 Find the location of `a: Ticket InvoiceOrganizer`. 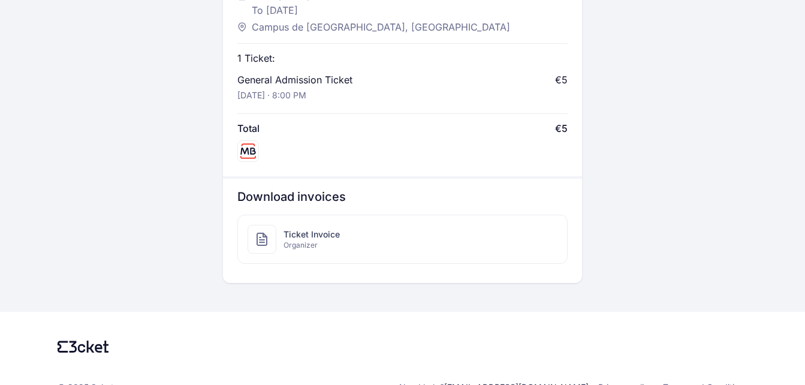

a: Ticket InvoiceOrganizer is located at coordinates (402, 239).